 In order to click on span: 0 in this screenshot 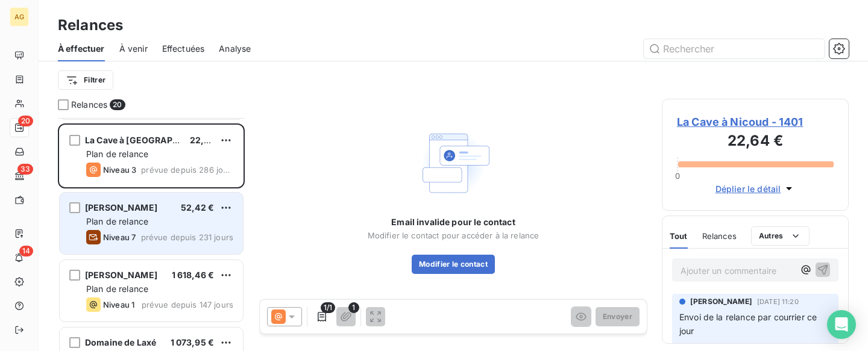, I will do `click(677, 176)`.